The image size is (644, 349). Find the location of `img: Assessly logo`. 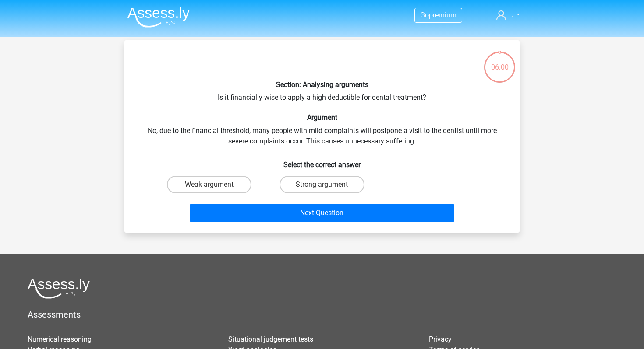

img: Assessly logo is located at coordinates (59, 288).